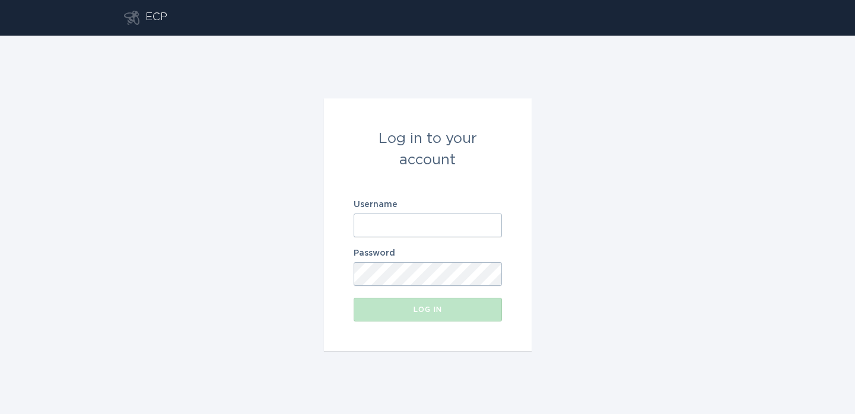  Describe the element at coordinates (428, 310) in the screenshot. I see `button: Log in` at that location.